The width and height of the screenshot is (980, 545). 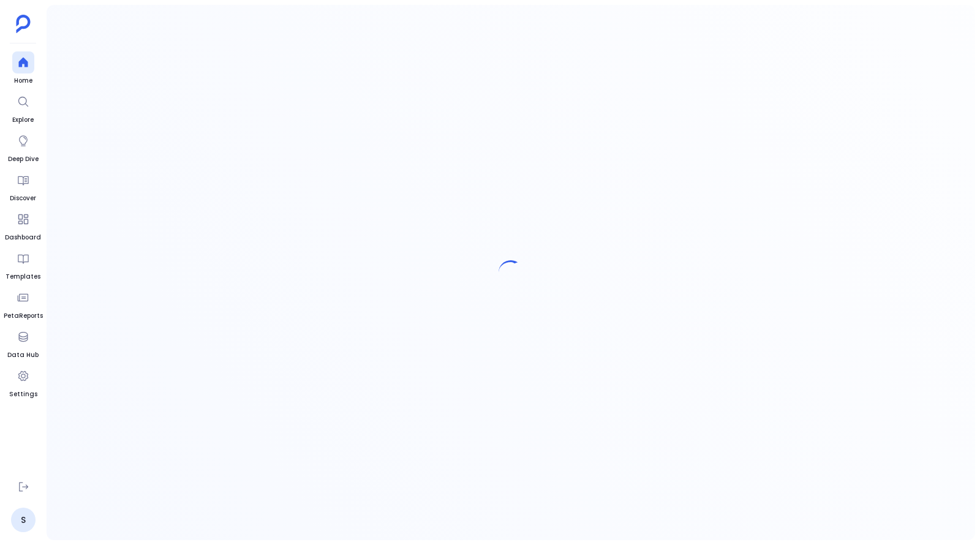 I want to click on span: Home, so click(x=23, y=81).